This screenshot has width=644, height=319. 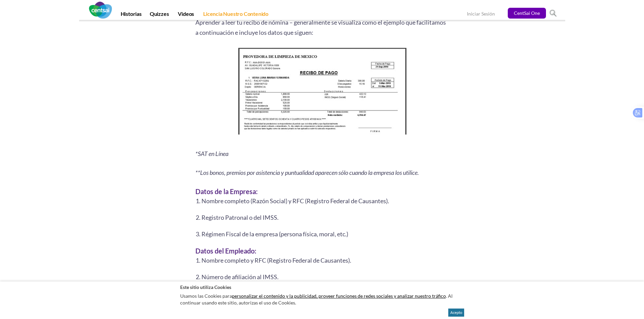 What do you see at coordinates (322, 299) in the screenshot?
I see `p: Usamos las Cookies para . Al continuar usando este sitio, autorizas el uso de Cookies.` at bounding box center [322, 299].